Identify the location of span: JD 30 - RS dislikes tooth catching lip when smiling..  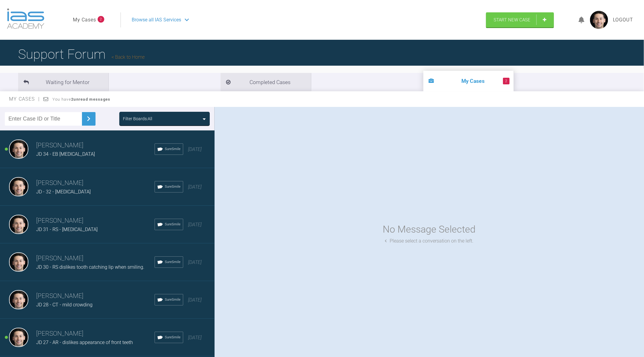
(90, 267).